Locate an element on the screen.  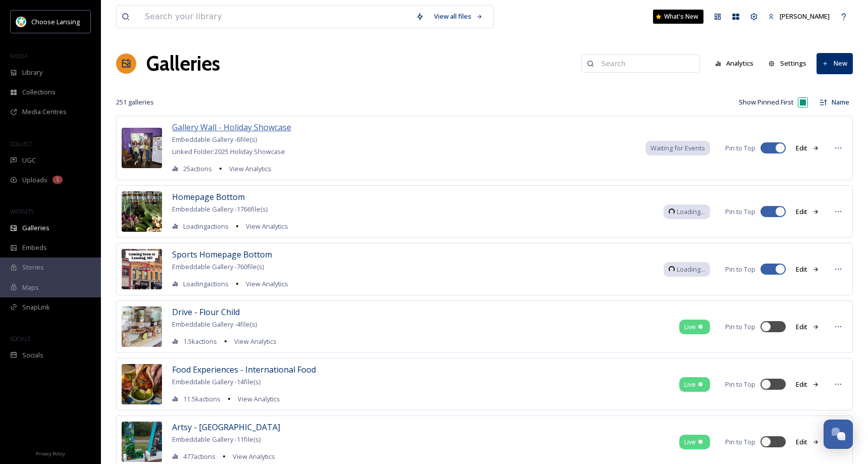
span: 25 actions is located at coordinates (197, 169).